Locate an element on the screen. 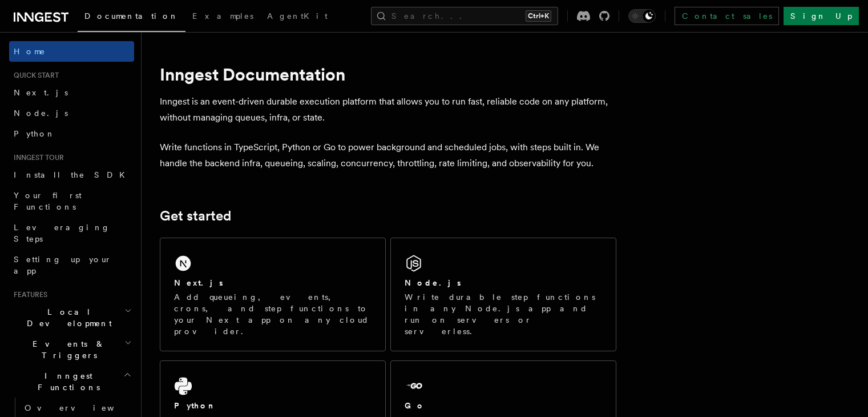 The width and height of the screenshot is (868, 417). span: Examples is located at coordinates (222, 16).